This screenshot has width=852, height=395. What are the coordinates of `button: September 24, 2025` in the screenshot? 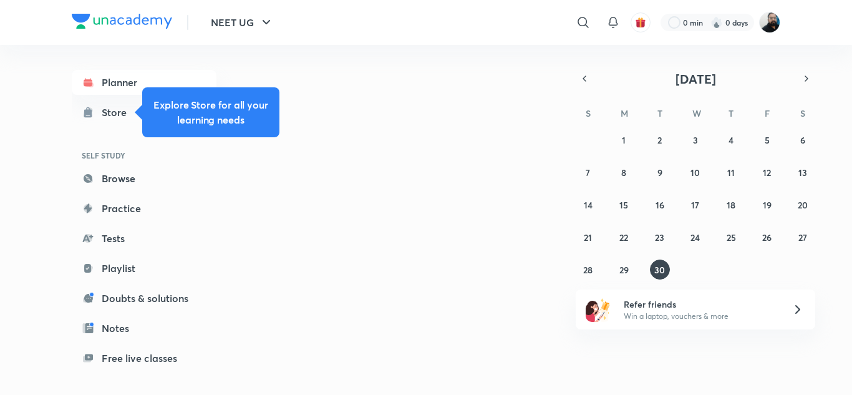 It's located at (695, 237).